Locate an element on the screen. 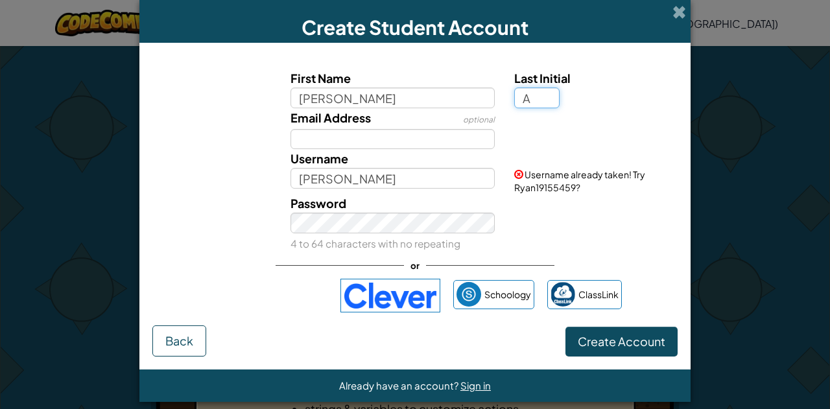  img: classlink-logo-small.png is located at coordinates (563, 294).